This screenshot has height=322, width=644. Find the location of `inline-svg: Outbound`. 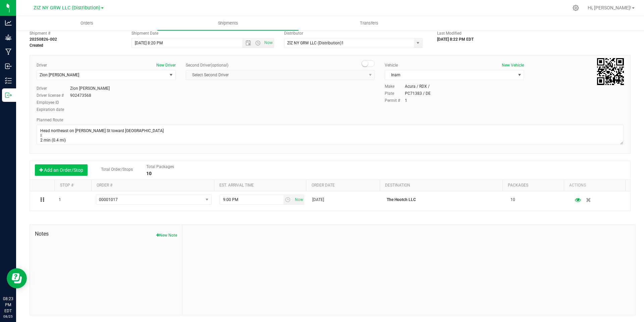

inline-svg: Outbound is located at coordinates (9, 95).